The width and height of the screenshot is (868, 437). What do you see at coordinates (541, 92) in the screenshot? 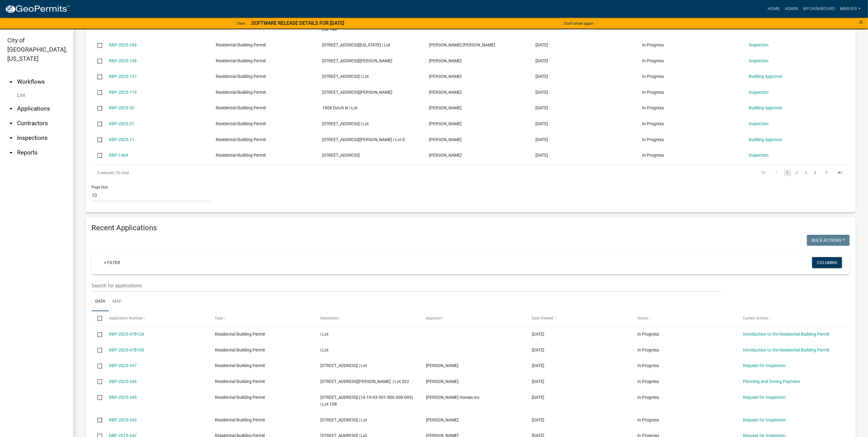
I see `span: 04/08/2025` at bounding box center [541, 92].